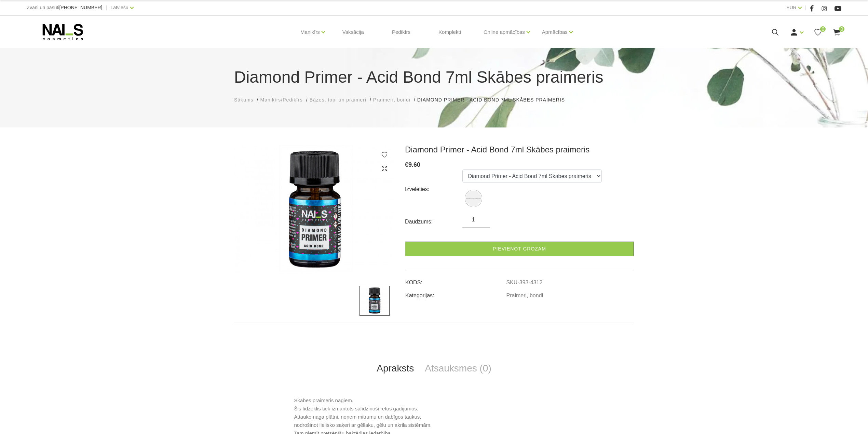  Describe the element at coordinates (519, 150) in the screenshot. I see `h3: Diamond Primer - Acid Bond 7ml Skābes praimeris` at that location.